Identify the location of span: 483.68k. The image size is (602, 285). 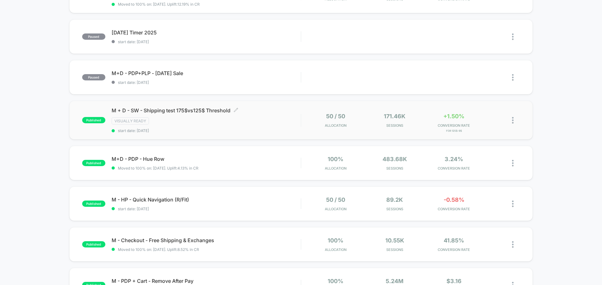
(395, 159).